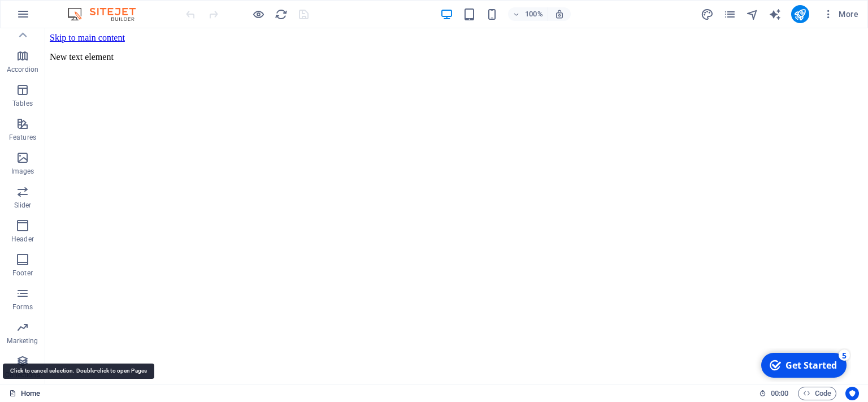  What do you see at coordinates (527, 14) in the screenshot?
I see `button: 100%` at bounding box center [527, 14].